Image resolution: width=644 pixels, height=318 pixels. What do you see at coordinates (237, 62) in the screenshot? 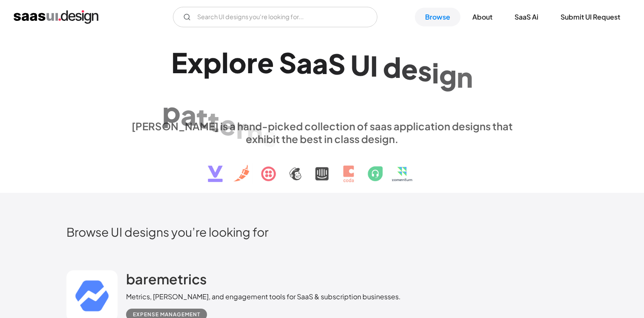
I see `div: o` at bounding box center [237, 62].